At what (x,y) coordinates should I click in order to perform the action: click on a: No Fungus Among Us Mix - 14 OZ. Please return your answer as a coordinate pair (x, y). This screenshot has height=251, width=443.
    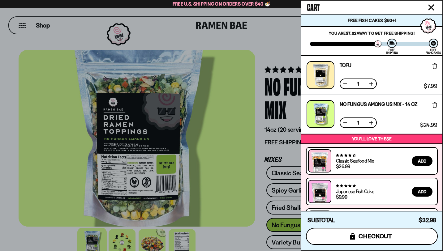
    Looking at the image, I should click on (378, 104).